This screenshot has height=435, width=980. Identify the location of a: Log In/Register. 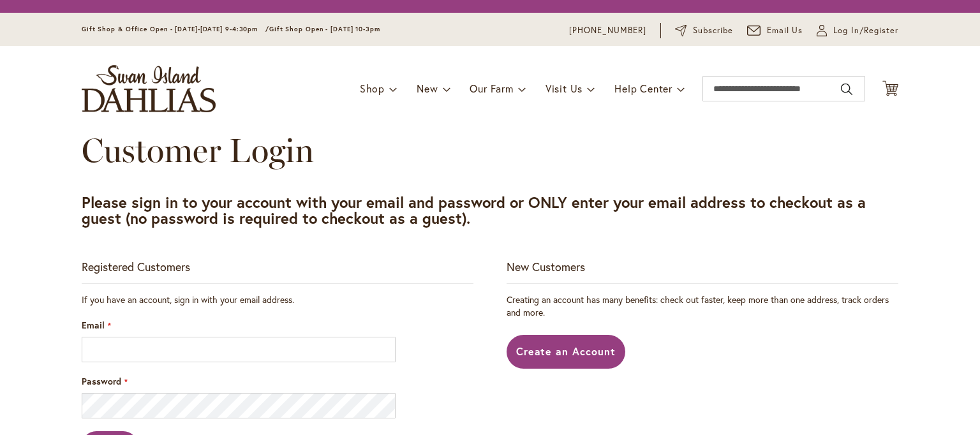
(857, 31).